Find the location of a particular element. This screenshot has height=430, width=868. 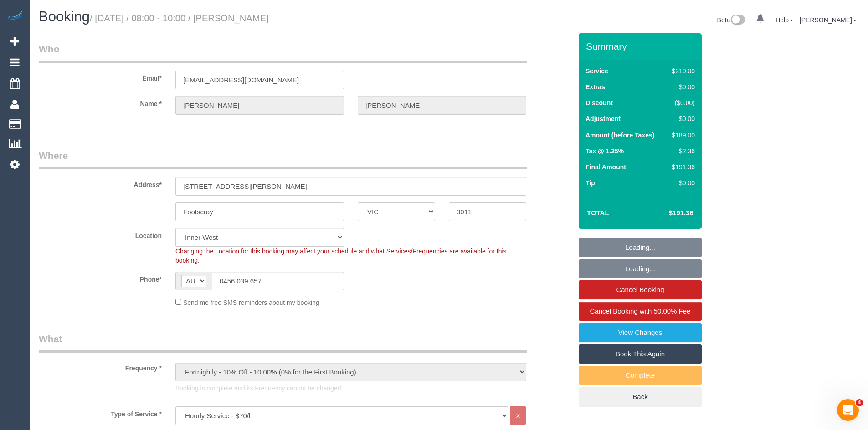

a: Help is located at coordinates (784, 20).